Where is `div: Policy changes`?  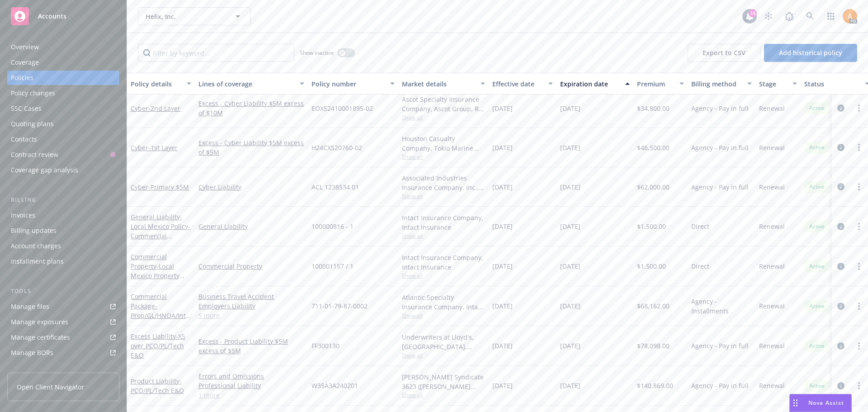 div: Policy changes is located at coordinates (33, 93).